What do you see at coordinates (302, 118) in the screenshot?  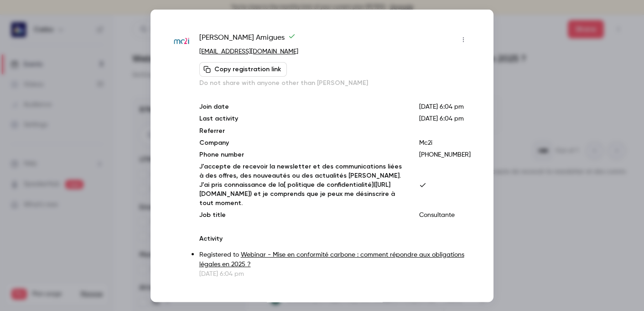 I see `p: Last activity` at bounding box center [302, 118].